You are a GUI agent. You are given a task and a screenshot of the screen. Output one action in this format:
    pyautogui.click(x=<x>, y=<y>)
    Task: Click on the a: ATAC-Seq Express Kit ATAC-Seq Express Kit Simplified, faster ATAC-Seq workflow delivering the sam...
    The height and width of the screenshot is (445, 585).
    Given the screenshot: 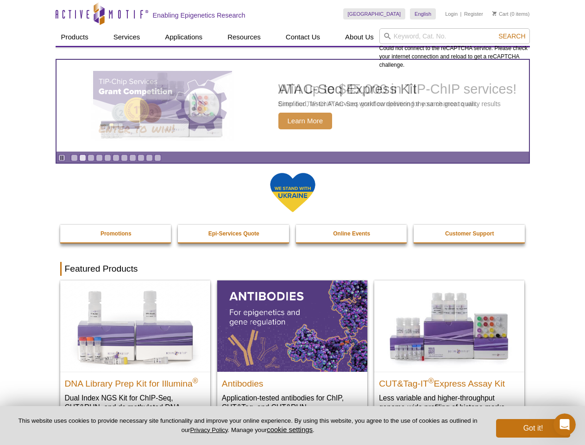 What is the action you would take?
    pyautogui.click(x=293, y=106)
    